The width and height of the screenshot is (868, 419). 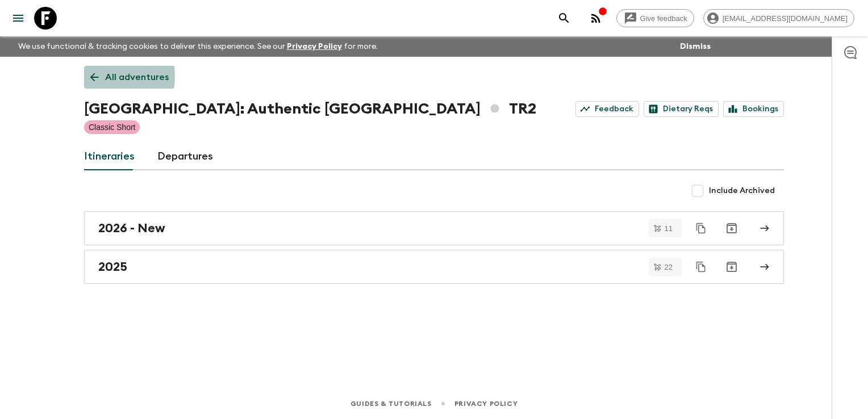 I want to click on span: Give feedback, so click(x=664, y=18).